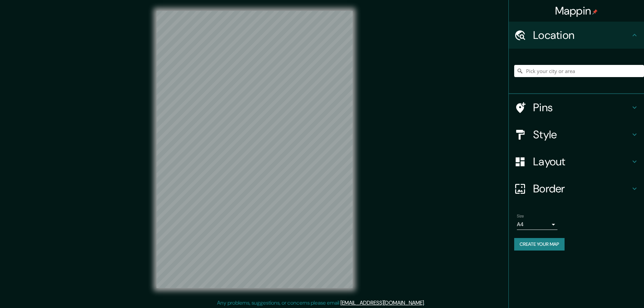 This screenshot has width=644, height=308. I want to click on canvas: Map, so click(255, 150).